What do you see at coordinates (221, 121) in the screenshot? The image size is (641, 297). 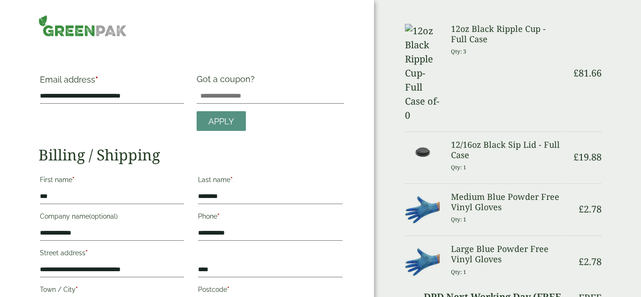 I see `a: Apply` at bounding box center [221, 121].